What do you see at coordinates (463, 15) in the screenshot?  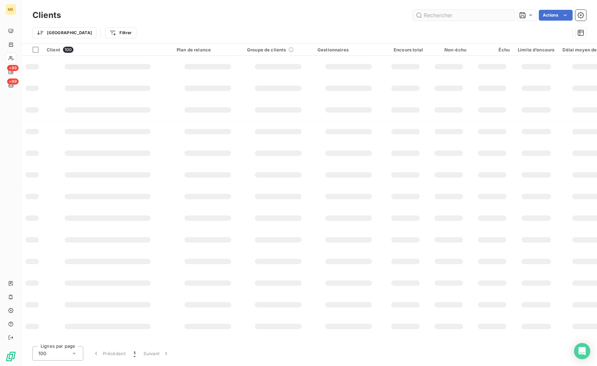 I see `input: Rechercher` at bounding box center [463, 15].